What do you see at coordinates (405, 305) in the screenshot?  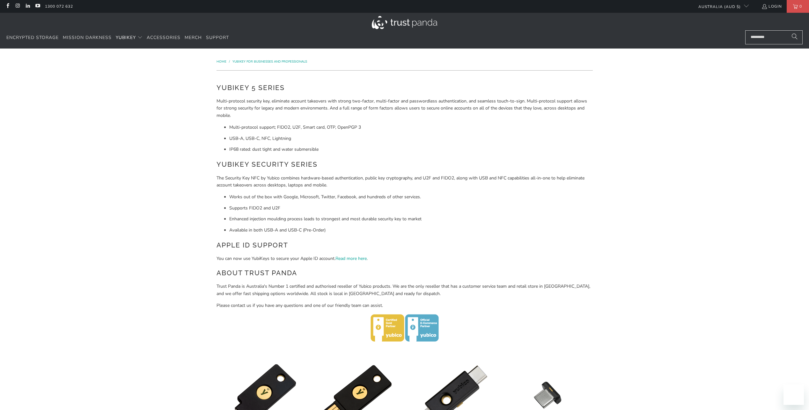 I see `p: Please contact us if you have any questions and one of our friendly team can assist.` at bounding box center [405, 305].